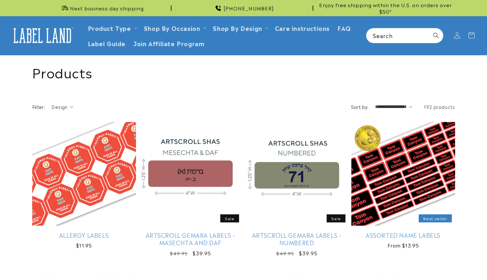 The height and width of the screenshot is (280, 487). I want to click on span: Label Guide, so click(107, 43).